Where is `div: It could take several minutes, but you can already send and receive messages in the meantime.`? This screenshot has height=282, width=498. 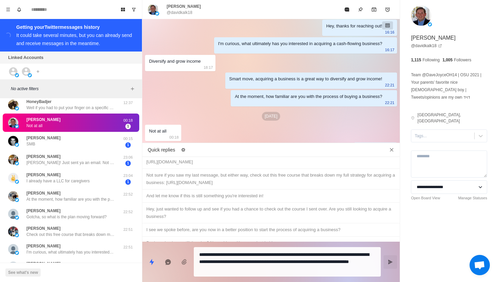 div: It could take several minutes, but you can already send and receive messages in the meantime. is located at coordinates (74, 39).